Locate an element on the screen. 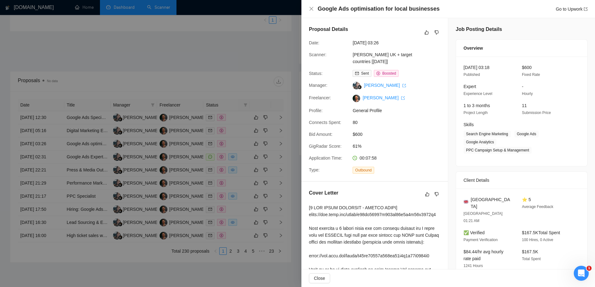 The image size is (595, 287). span: Expert is located at coordinates (470, 87).